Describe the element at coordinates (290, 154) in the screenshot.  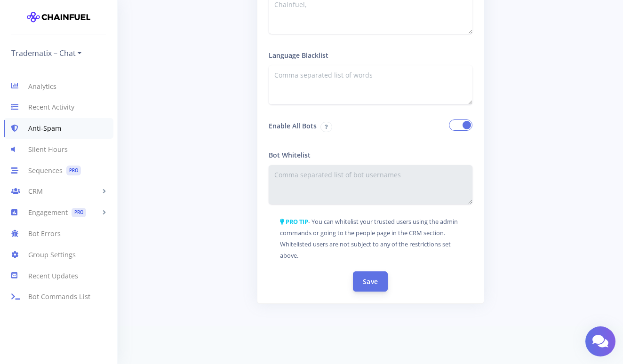
I see `label: Bot Whitelist` at that location.